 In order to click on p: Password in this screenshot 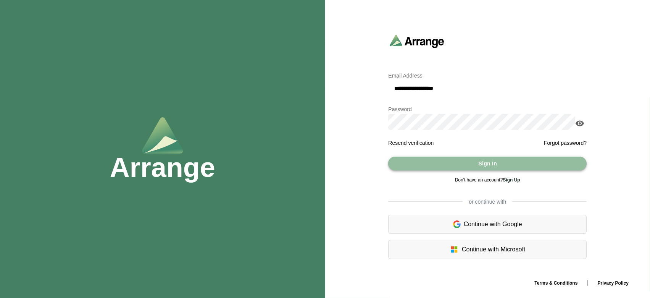, I will do `click(488, 109)`.